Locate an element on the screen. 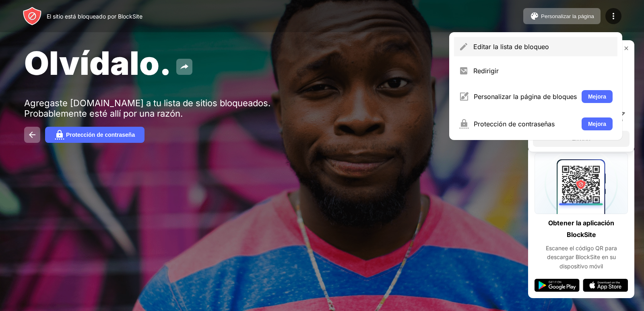 Image resolution: width=644 pixels, height=311 pixels. img: menu-password.svg is located at coordinates (464, 124).